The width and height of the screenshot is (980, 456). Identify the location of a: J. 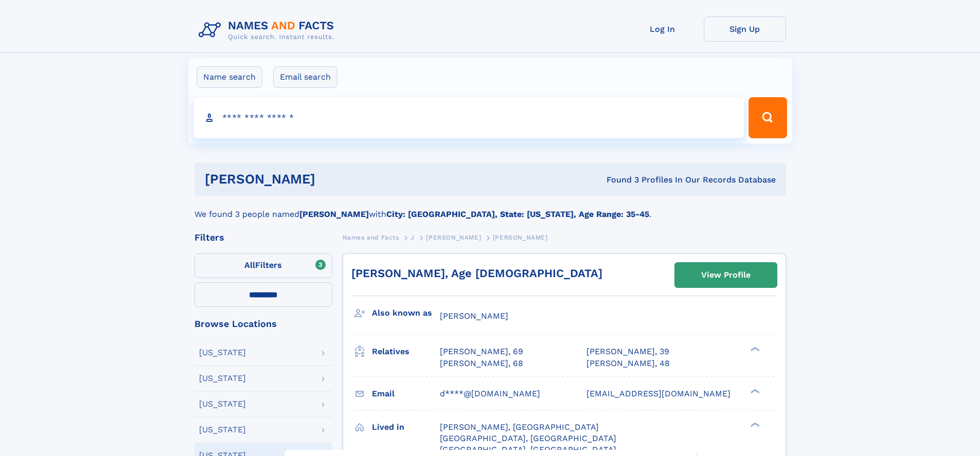
(412, 237).